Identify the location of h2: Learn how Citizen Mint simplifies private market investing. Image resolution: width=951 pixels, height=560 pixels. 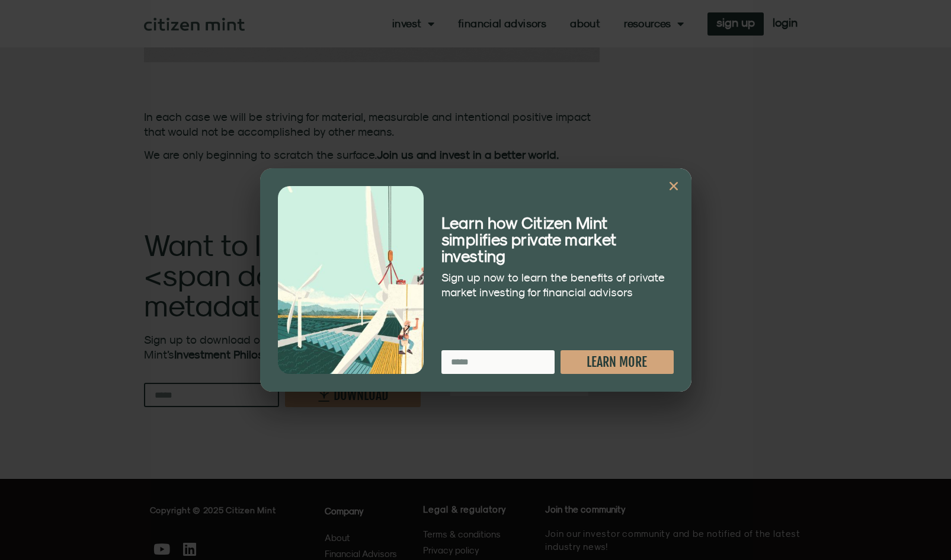
(558, 240).